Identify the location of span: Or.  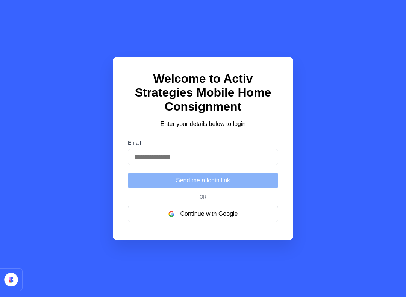
(203, 197).